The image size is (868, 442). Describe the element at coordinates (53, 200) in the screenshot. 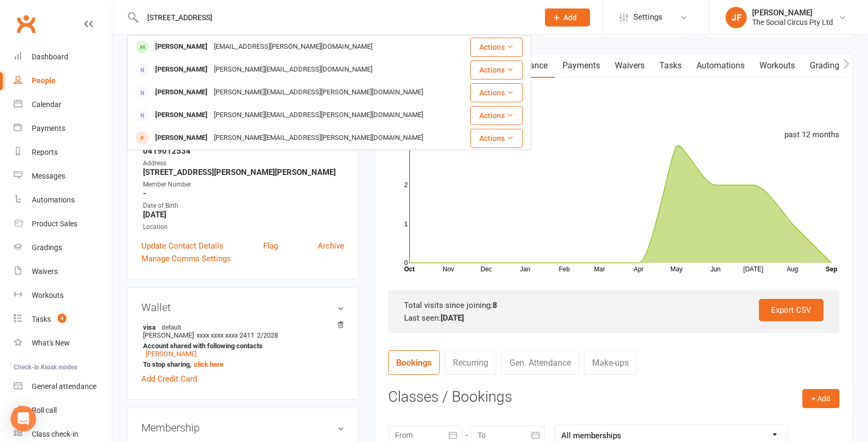

I see `div: Automations` at that location.